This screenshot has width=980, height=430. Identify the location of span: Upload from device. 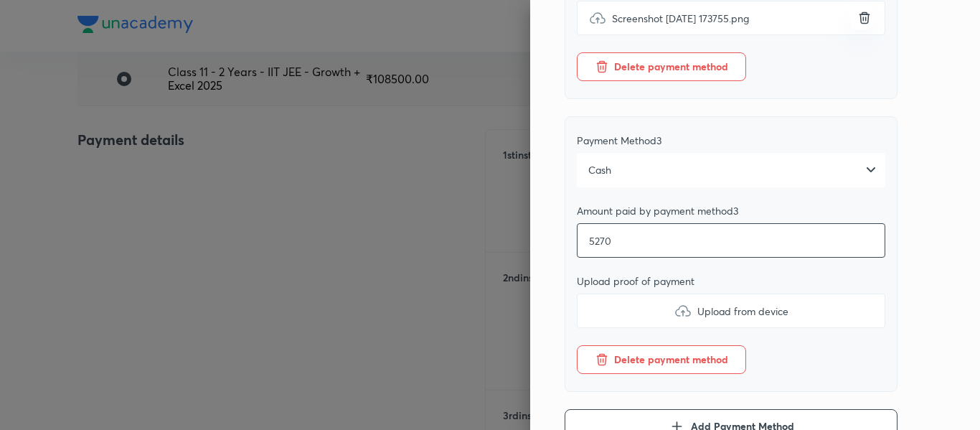
(742, 310).